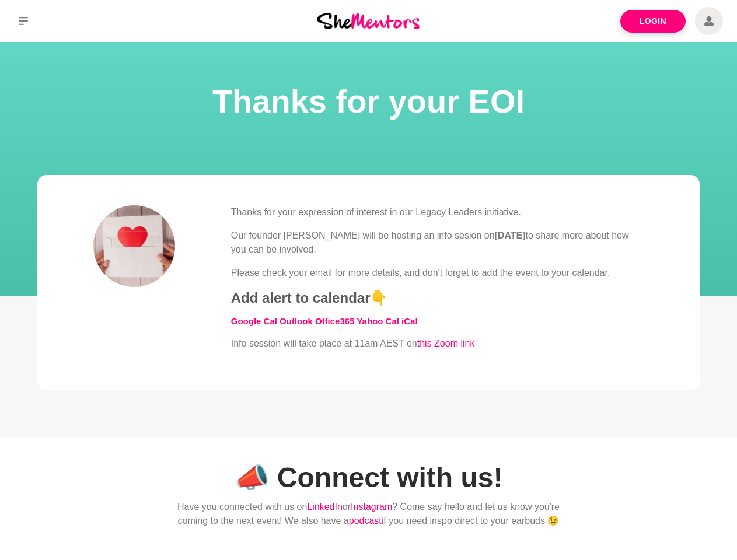 This screenshot has width=737, height=560. I want to click on p: Please check your email for more details, and don't forget to add the event to your calendar., so click(437, 273).